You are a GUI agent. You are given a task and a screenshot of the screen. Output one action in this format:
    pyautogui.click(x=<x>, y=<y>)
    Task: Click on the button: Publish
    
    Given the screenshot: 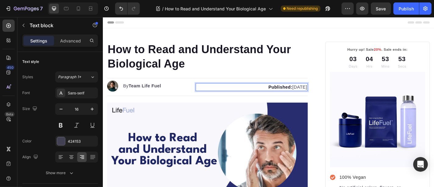 What is the action you would take?
    pyautogui.click(x=407, y=9)
    